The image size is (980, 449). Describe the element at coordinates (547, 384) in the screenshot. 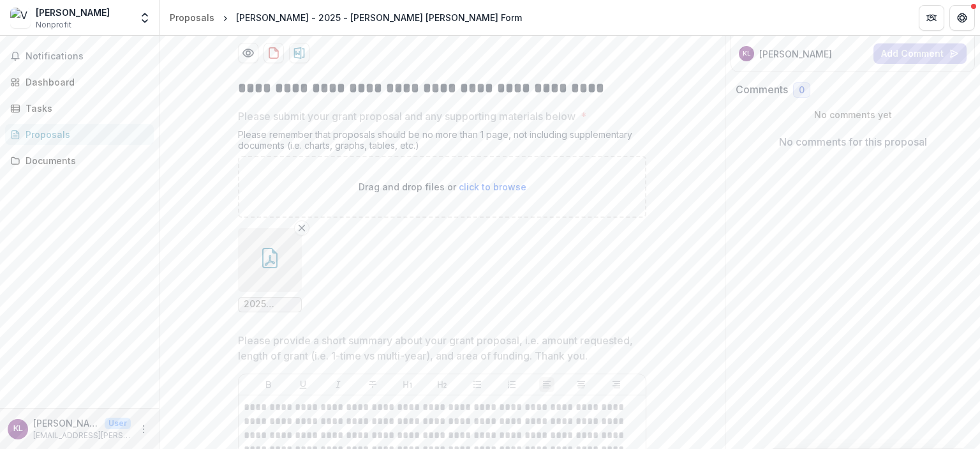

I see `button: Align Left` at that location.